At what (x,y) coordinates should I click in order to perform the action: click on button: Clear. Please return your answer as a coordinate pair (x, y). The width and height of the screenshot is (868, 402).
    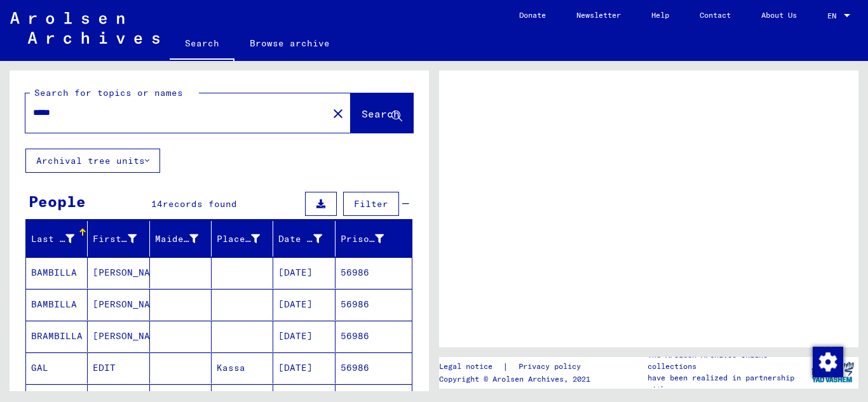
    Looking at the image, I should click on (338, 113).